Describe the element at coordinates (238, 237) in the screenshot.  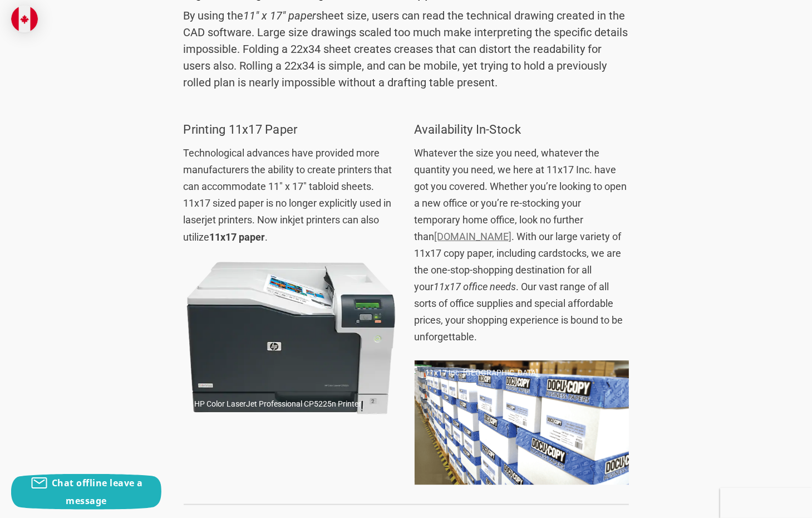
I see `strong: 11x17 paper` at that location.